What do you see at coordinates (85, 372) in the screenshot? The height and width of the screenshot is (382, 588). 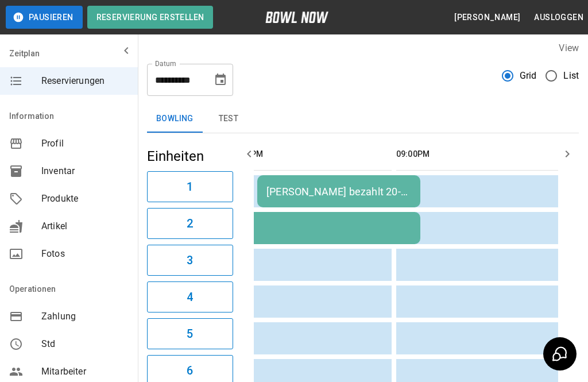 I see `span: Mitarbeiter` at bounding box center [85, 372].